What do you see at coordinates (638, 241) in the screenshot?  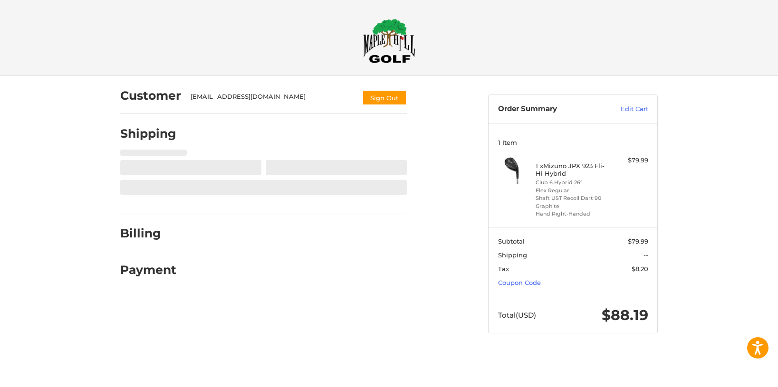 I see `span: $79.99` at bounding box center [638, 241].